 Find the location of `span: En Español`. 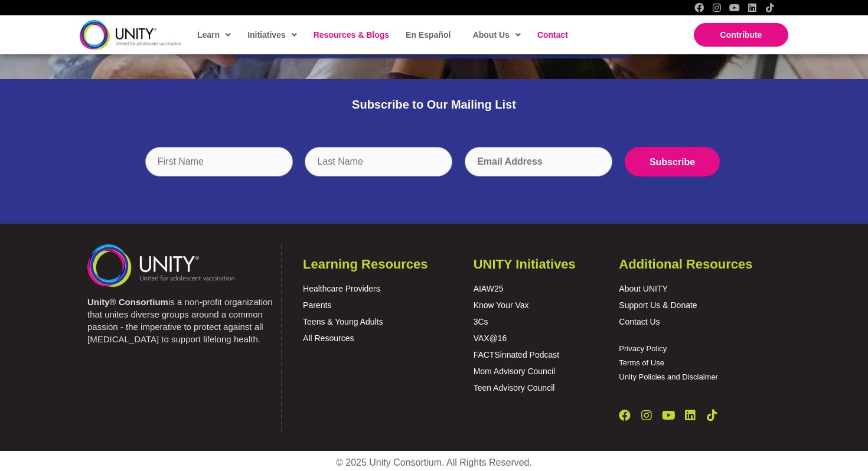

span: En Español is located at coordinates (428, 35).